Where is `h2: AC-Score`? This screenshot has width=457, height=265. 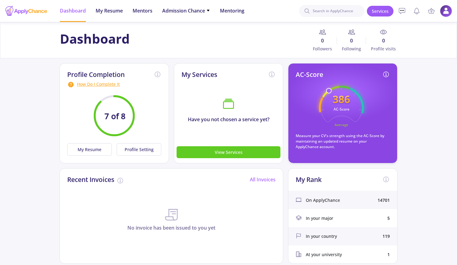 h2: AC-Score is located at coordinates (309, 75).